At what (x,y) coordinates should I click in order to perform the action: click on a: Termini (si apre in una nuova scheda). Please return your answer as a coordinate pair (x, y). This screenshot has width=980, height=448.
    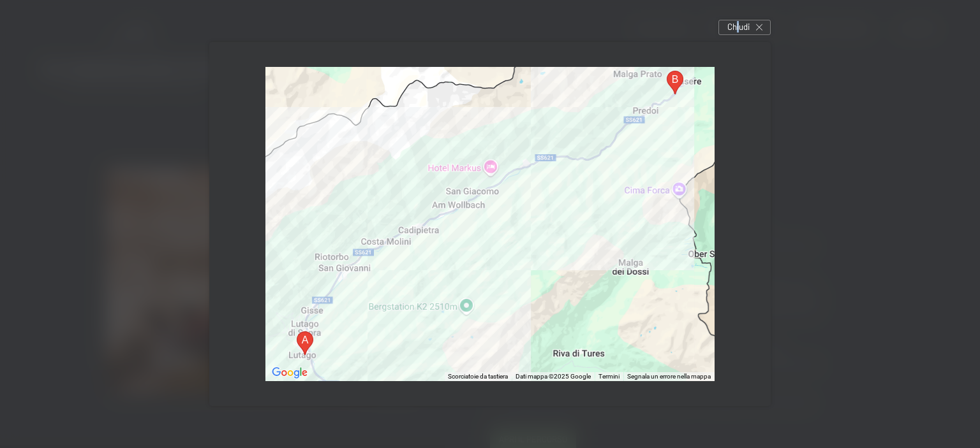
    Looking at the image, I should click on (608, 377).